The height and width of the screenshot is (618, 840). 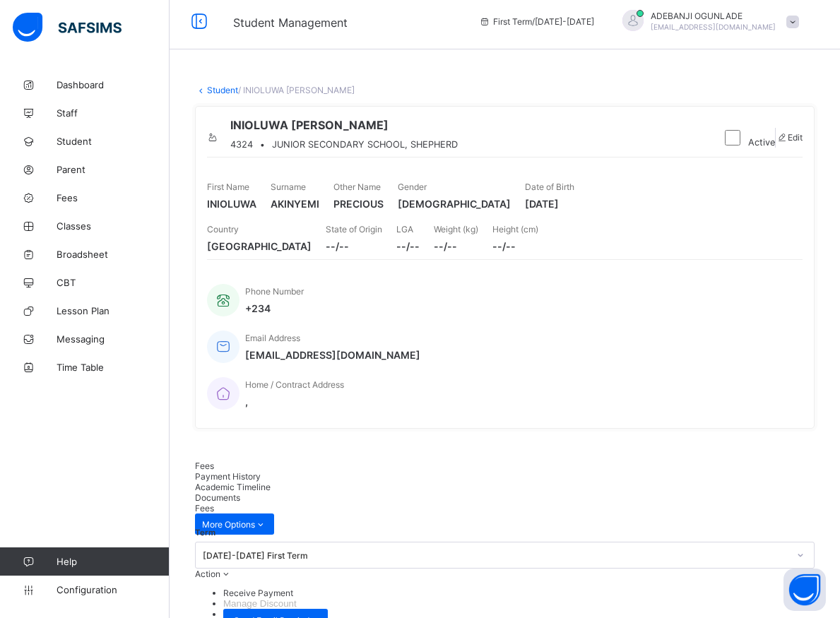 I want to click on span: Phone Number, so click(x=274, y=291).